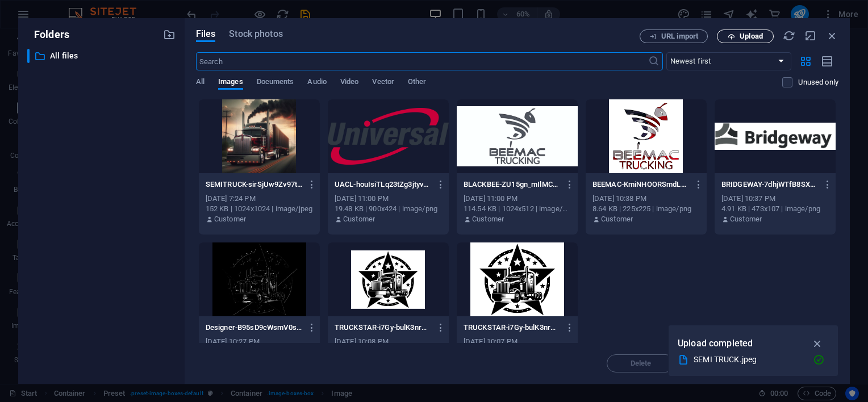  What do you see at coordinates (417, 83) in the screenshot?
I see `span: Other` at bounding box center [417, 83].